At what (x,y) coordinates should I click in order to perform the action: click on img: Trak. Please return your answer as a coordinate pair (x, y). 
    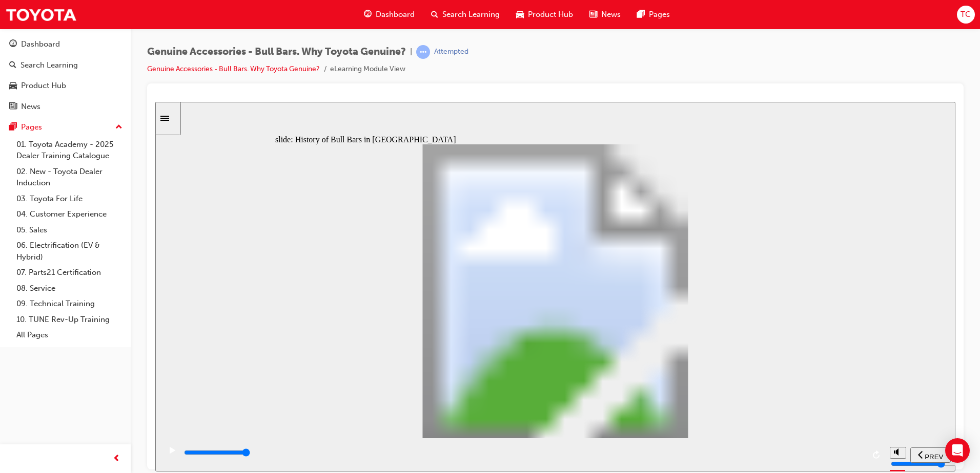
    Looking at the image, I should click on (41, 14).